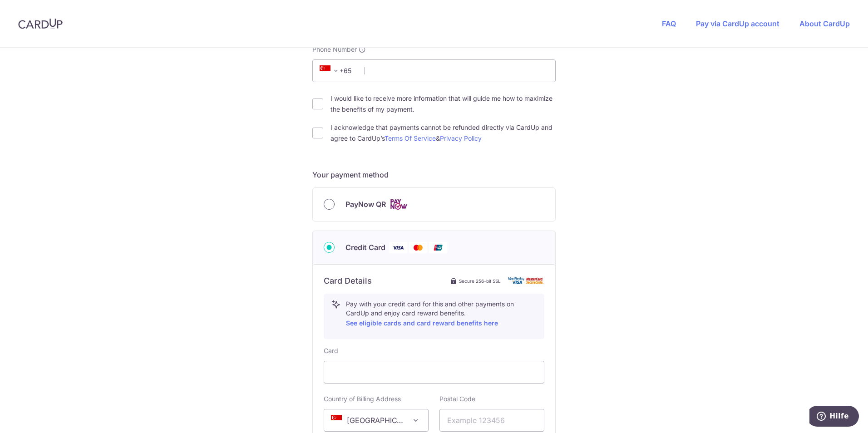  Describe the element at coordinates (40, 24) in the screenshot. I see `img: CardUp` at that location.